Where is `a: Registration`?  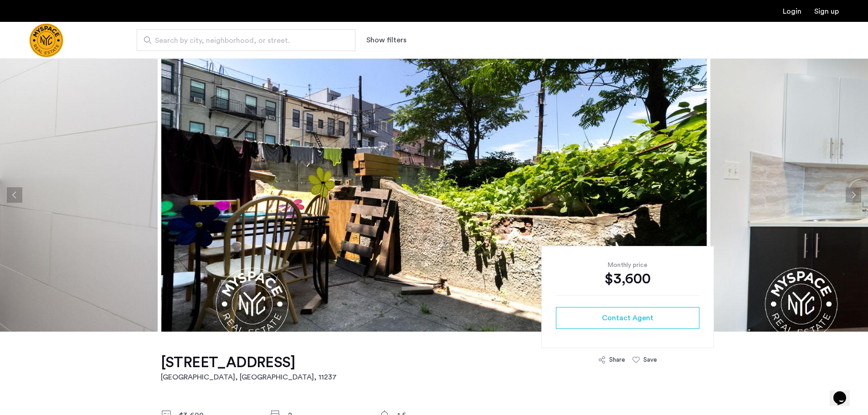 a: Registration is located at coordinates (827, 11).